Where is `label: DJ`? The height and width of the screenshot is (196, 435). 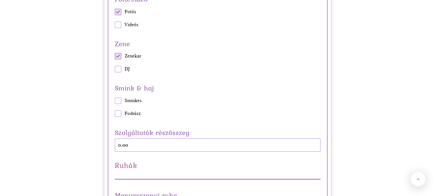 label: DJ is located at coordinates (217, 69).